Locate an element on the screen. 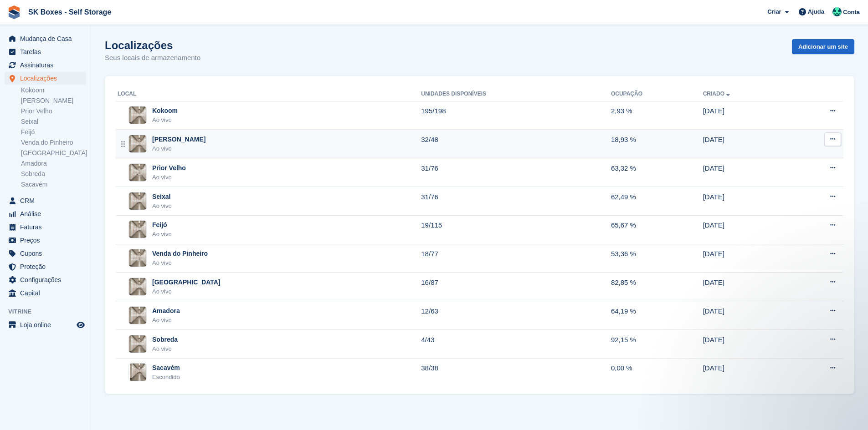 The width and height of the screenshot is (868, 430). td: 2,93 % is located at coordinates (657, 115).